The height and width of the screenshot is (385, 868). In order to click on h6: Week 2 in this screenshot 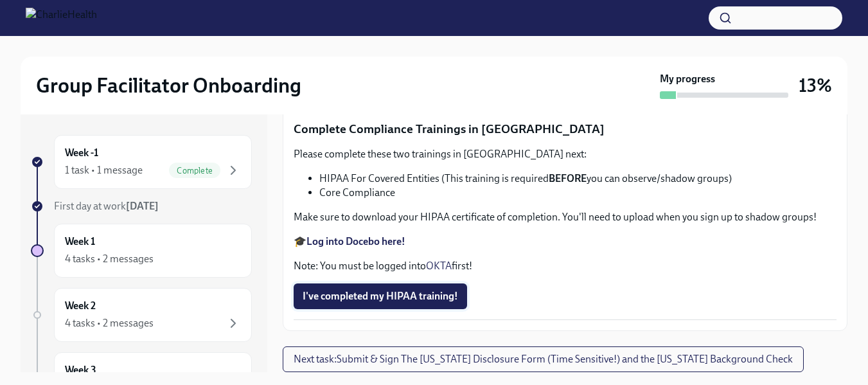, I will do `click(80, 306)`.